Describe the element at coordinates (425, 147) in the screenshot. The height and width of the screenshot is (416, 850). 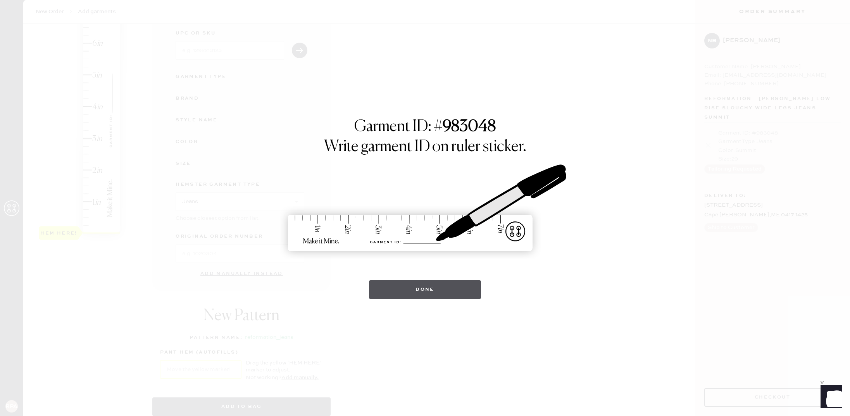
I see `h1: Write garment ID on ruler sticker.` at that location.